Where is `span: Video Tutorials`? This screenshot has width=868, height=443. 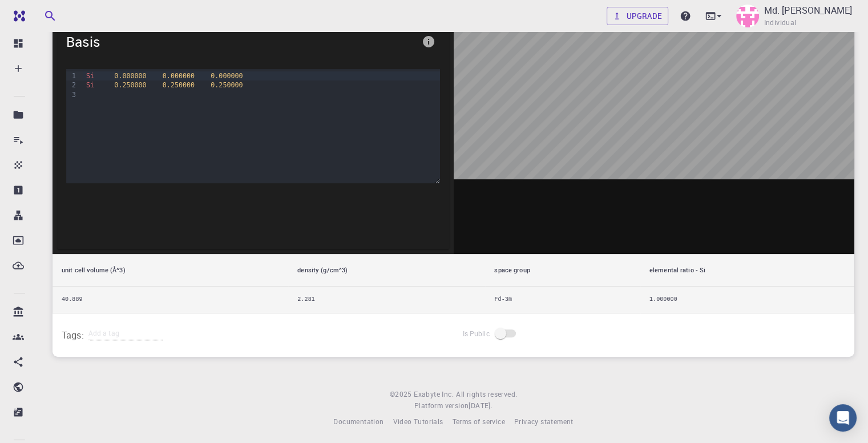
span: Video Tutorials is located at coordinates (418, 421).